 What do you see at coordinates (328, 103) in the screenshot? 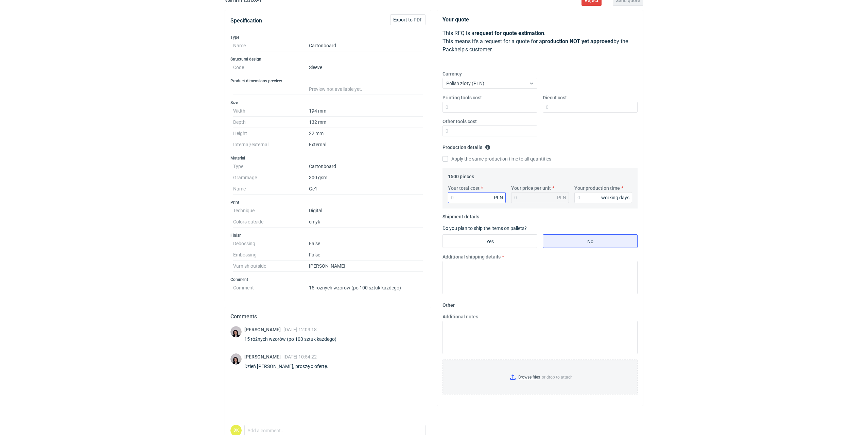
I see `h3: Size` at bounding box center [328, 103].